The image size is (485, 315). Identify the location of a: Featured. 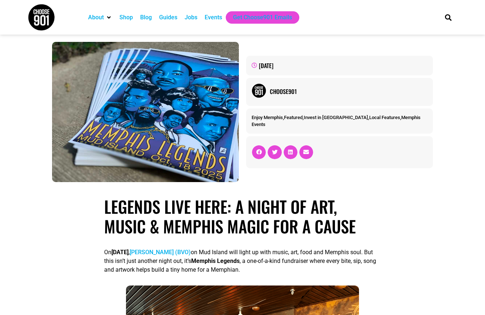
(293, 117).